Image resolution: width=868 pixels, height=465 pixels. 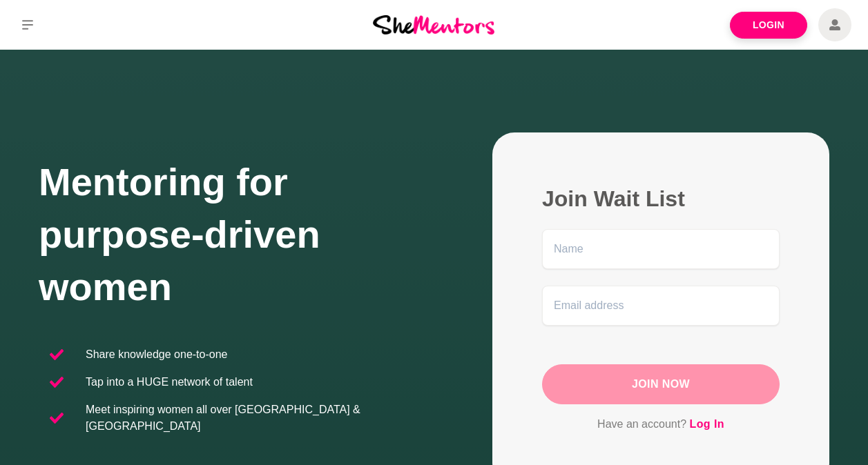 What do you see at coordinates (156, 354) in the screenshot?
I see `p: Share knowledge one-to-one` at bounding box center [156, 354].